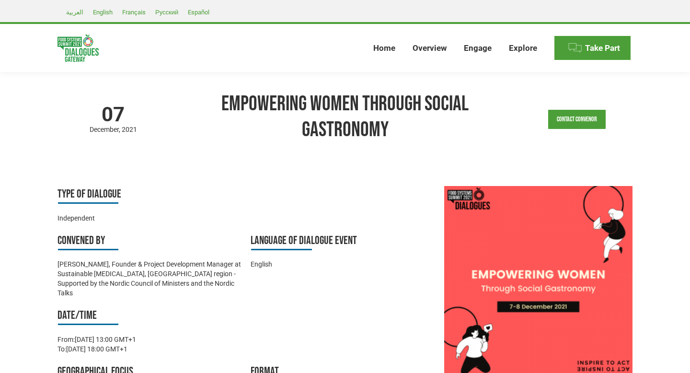 The image size is (690, 373). I want to click on span: Français, so click(134, 12).